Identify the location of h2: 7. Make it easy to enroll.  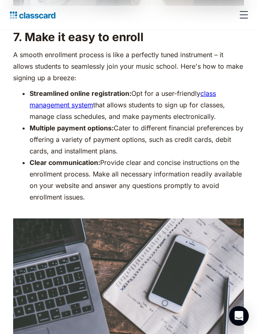
(129, 37).